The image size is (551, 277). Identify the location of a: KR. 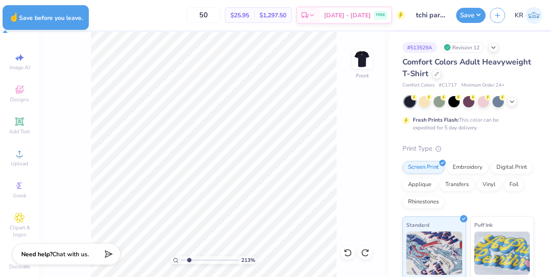
(528, 15).